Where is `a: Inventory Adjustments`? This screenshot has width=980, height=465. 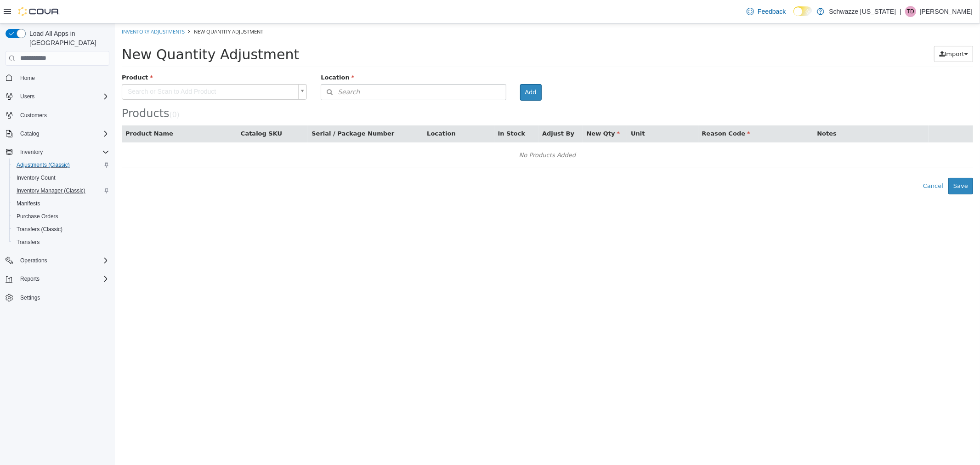 a: Inventory Adjustments is located at coordinates (38, 8).